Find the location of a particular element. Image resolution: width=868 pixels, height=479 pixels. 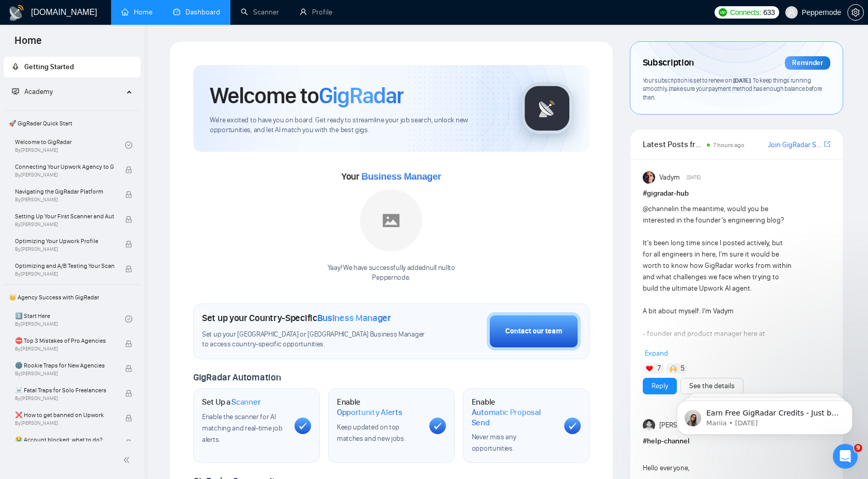

span: ❌ How to get banned on Upwork is located at coordinates (65, 416).